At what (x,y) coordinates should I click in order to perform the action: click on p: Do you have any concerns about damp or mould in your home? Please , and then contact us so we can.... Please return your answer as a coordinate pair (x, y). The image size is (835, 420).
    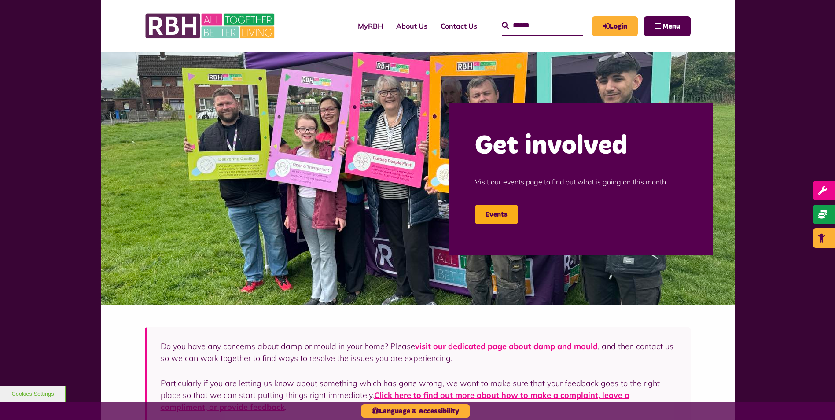
    Looking at the image, I should click on (419, 352).